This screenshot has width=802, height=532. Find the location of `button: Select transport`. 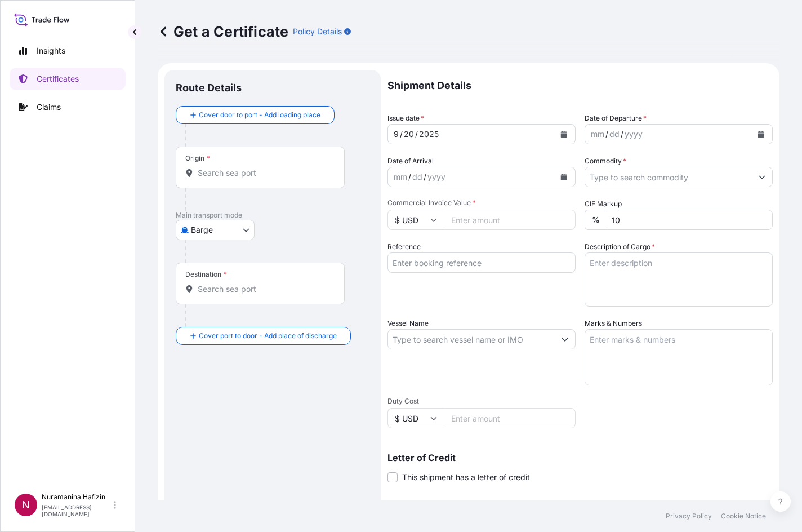

button: Select transport is located at coordinates (215, 230).